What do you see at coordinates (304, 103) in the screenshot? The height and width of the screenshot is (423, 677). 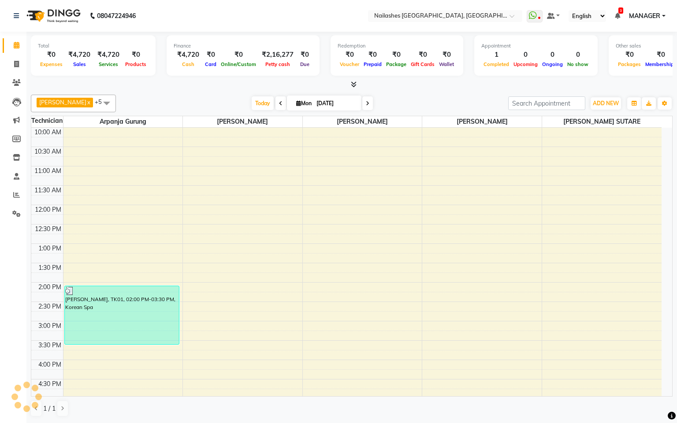 I see `span: Mon` at bounding box center [304, 103].